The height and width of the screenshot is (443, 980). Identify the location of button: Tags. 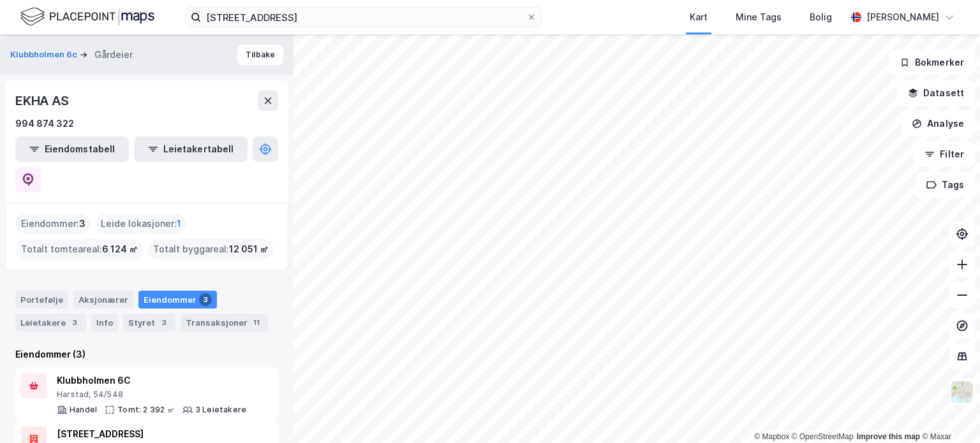
(945, 185).